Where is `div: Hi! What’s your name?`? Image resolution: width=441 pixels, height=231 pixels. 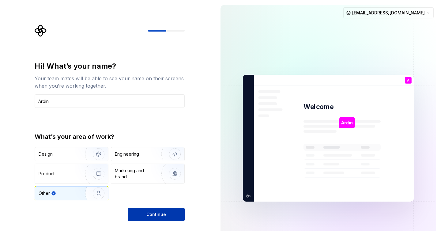
div: Hi! What’s your name? is located at coordinates (110, 66).